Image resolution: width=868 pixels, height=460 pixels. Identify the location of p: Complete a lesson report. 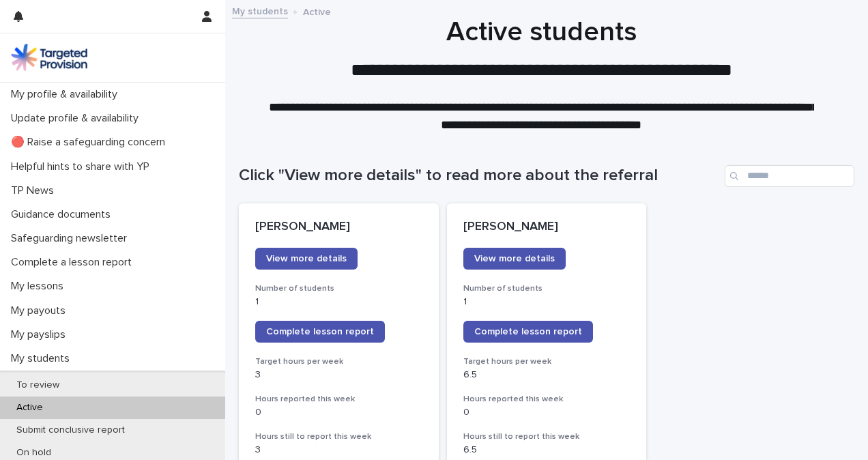
(73, 262).